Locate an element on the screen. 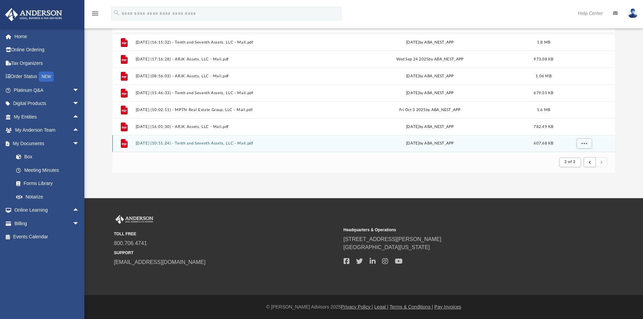 This screenshot has height=319, width=643. a: menu is located at coordinates (95, 15).